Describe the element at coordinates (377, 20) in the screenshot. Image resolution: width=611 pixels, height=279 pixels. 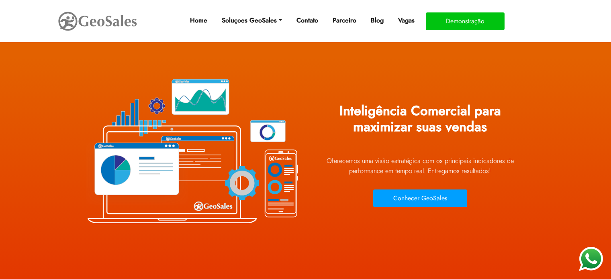
I see `a: Blog` at that location.